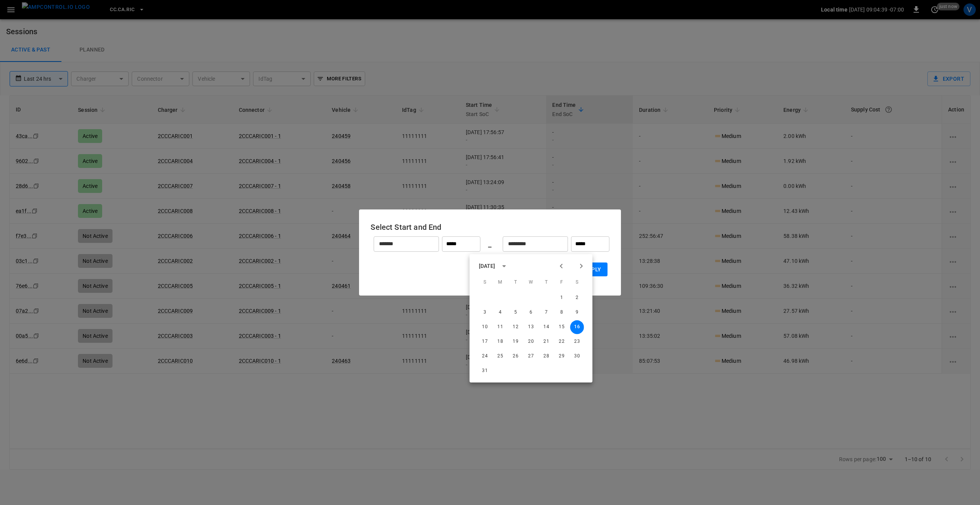 Image resolution: width=980 pixels, height=505 pixels. I want to click on button: Apply, so click(593, 269).